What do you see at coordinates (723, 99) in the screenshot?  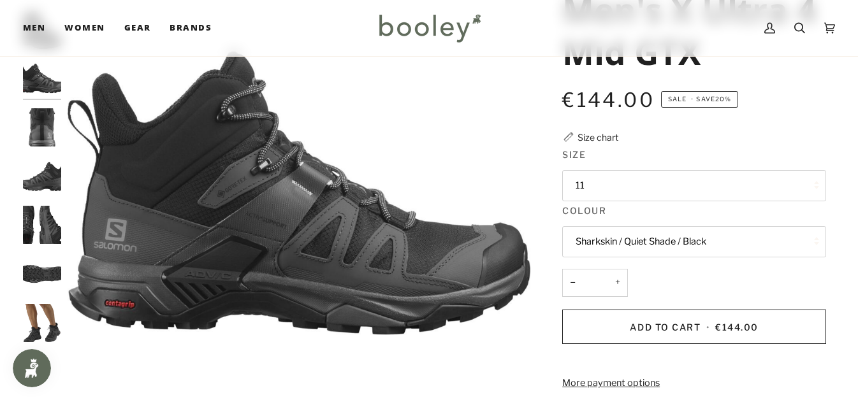 I see `span: 20%` at bounding box center [723, 99].